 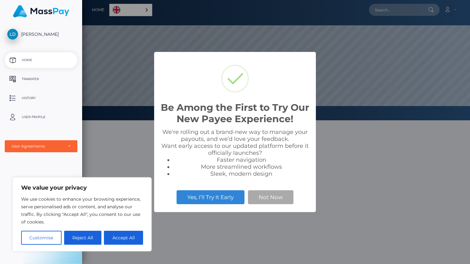 I want to click on p: Home, so click(x=41, y=60).